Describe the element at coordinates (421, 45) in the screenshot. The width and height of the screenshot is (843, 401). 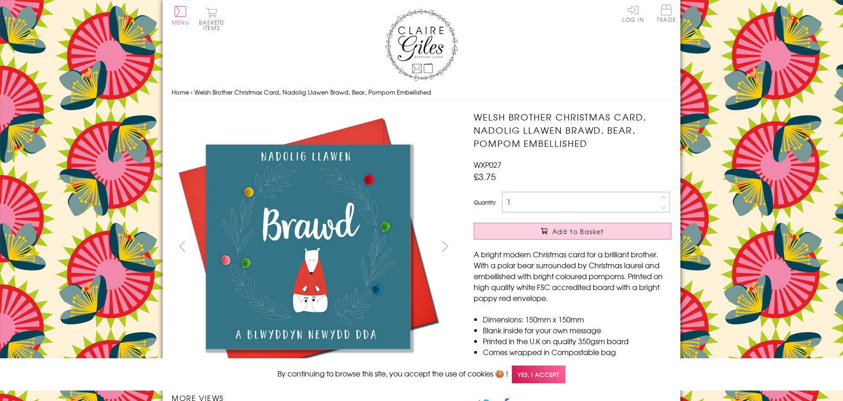
I see `img: Claire Giles Greetings Cards` at that location.